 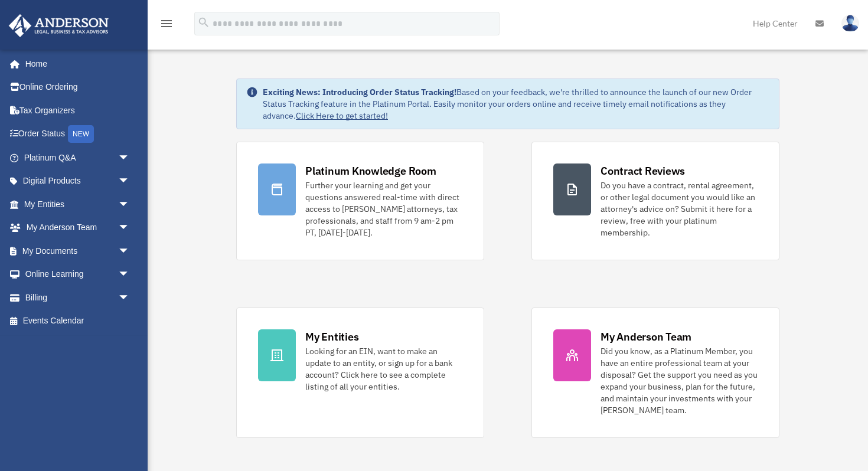 I want to click on div: Did you know, as a Platinum Member, you have an entire professional team at your disposal? Get th..., so click(x=679, y=381).